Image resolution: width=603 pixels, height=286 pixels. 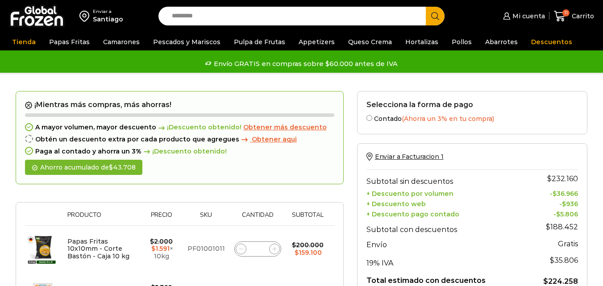 What do you see at coordinates (108, 12) in the screenshot?
I see `div: Enviar a` at bounding box center [108, 12].